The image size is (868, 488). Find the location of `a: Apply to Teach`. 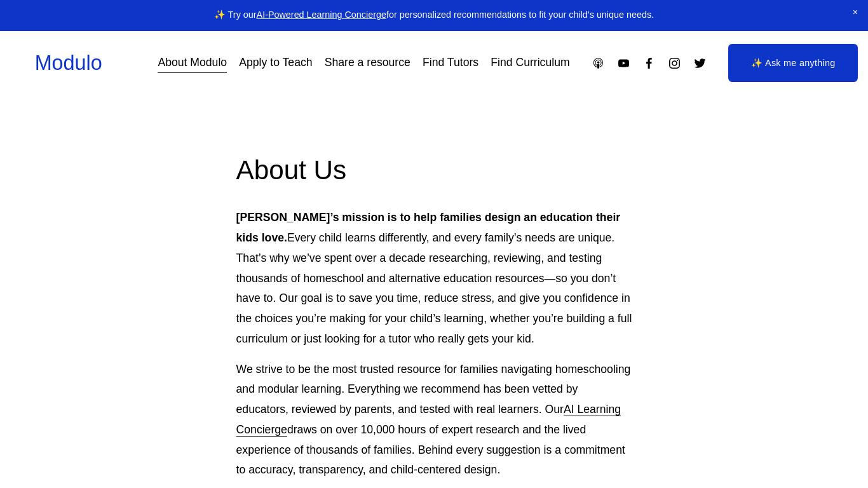

a: Apply to Teach is located at coordinates (275, 63).